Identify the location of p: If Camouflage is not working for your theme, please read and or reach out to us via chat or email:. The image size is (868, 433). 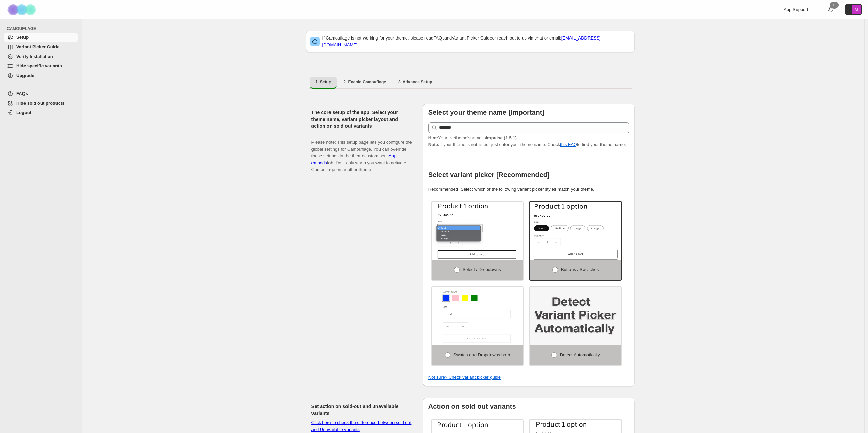
(477, 41).